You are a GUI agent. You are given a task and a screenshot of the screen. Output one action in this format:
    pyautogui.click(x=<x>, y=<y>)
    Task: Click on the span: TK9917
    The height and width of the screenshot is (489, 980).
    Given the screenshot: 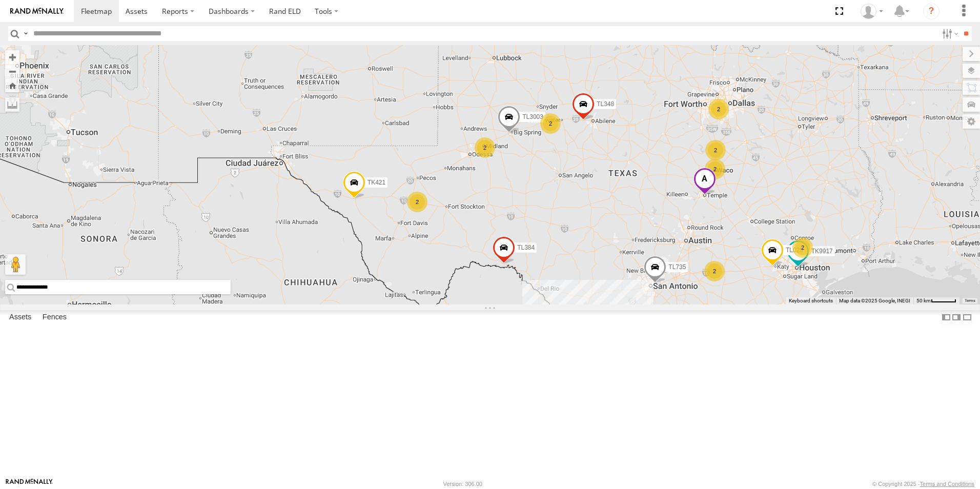 What is the action you would take?
    pyautogui.click(x=822, y=251)
    